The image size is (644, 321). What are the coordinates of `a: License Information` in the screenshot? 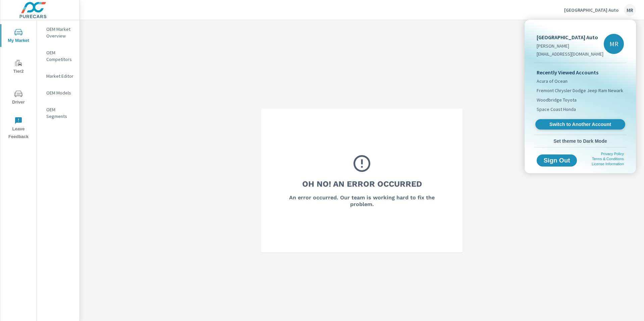 It's located at (608, 164).